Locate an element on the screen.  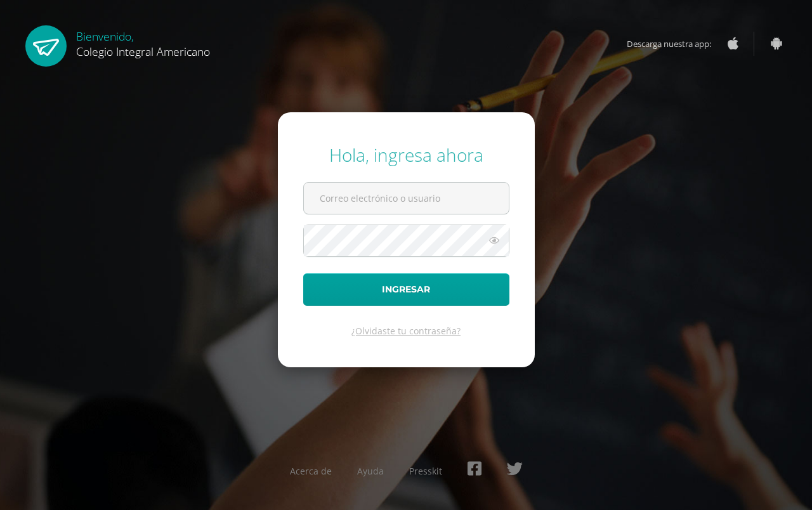
input: Correo electrónico o usuario is located at coordinates (406, 198).